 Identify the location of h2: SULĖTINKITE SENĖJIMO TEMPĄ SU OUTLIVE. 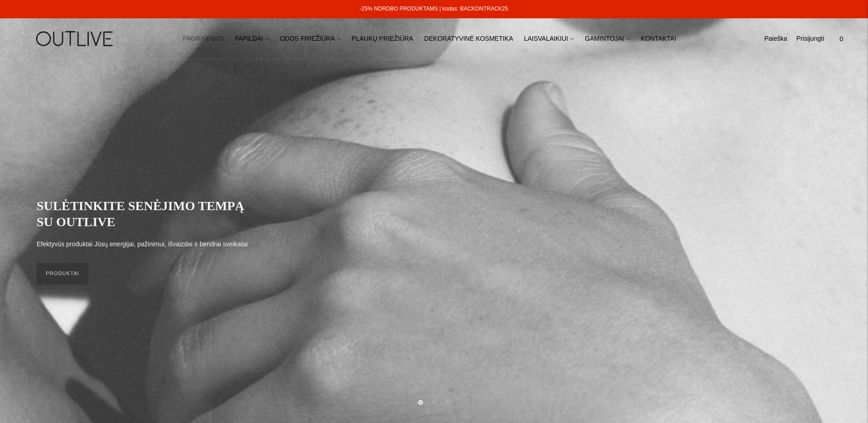
(146, 214).